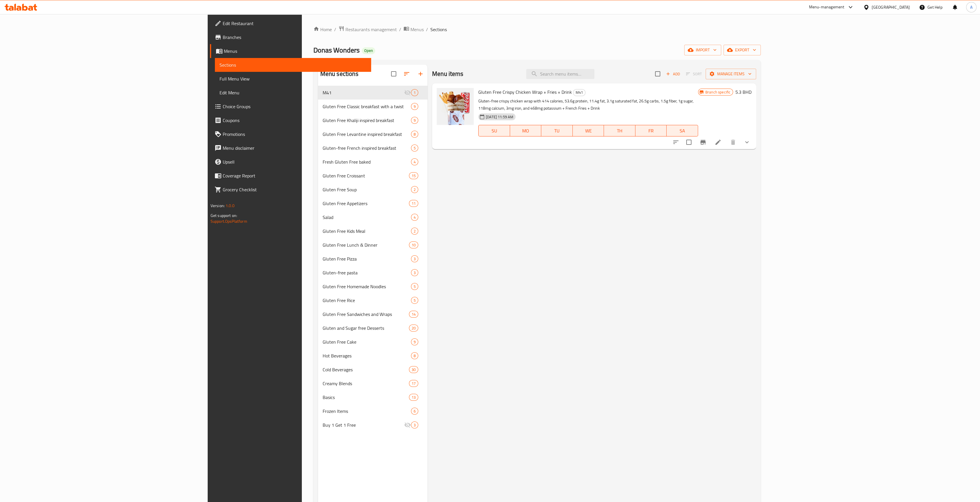 Image resolution: width=980 pixels, height=502 pixels. What do you see at coordinates (743, 92) in the screenshot?
I see `h6: 5.3 BHD` at bounding box center [743, 92].